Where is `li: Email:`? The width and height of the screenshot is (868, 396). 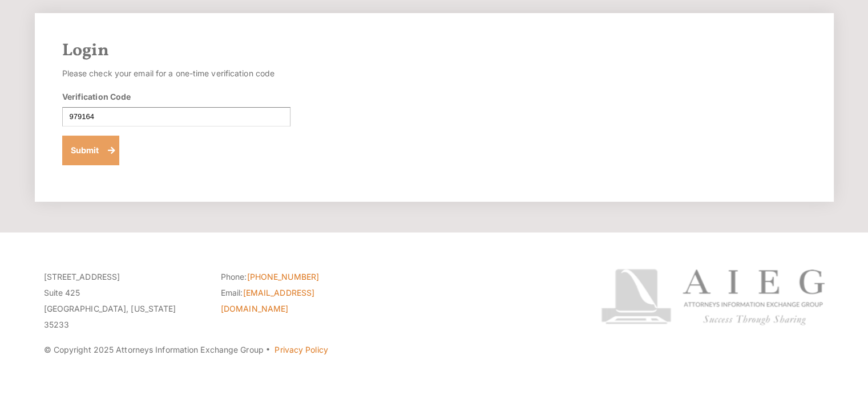 li: Email: is located at coordinates (301, 301).